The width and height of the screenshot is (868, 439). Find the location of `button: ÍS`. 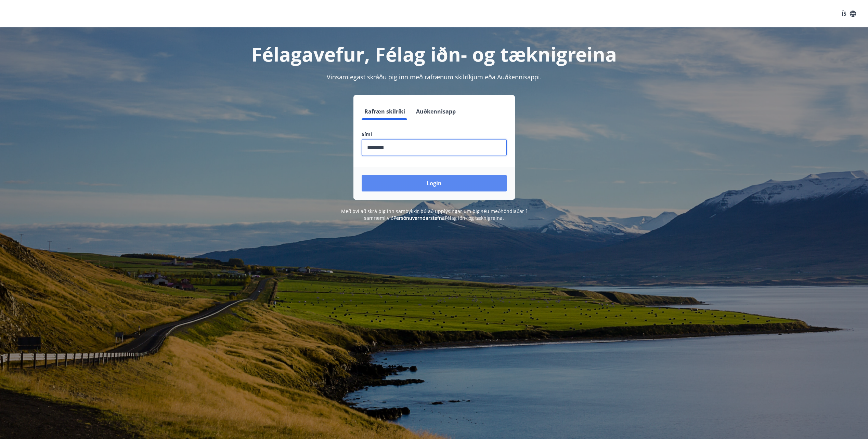

button: ÍS is located at coordinates (849, 13).